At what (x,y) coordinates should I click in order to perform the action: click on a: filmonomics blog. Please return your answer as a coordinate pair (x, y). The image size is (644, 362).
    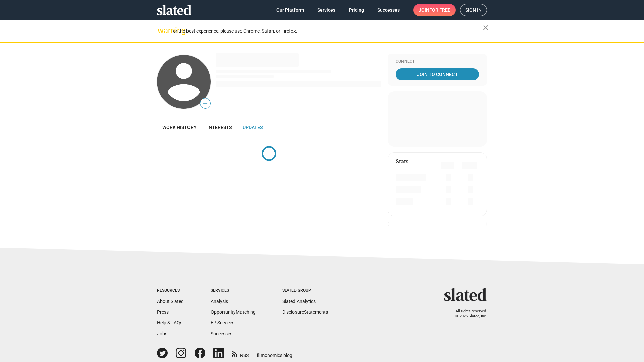
    Looking at the image, I should click on (274, 353).